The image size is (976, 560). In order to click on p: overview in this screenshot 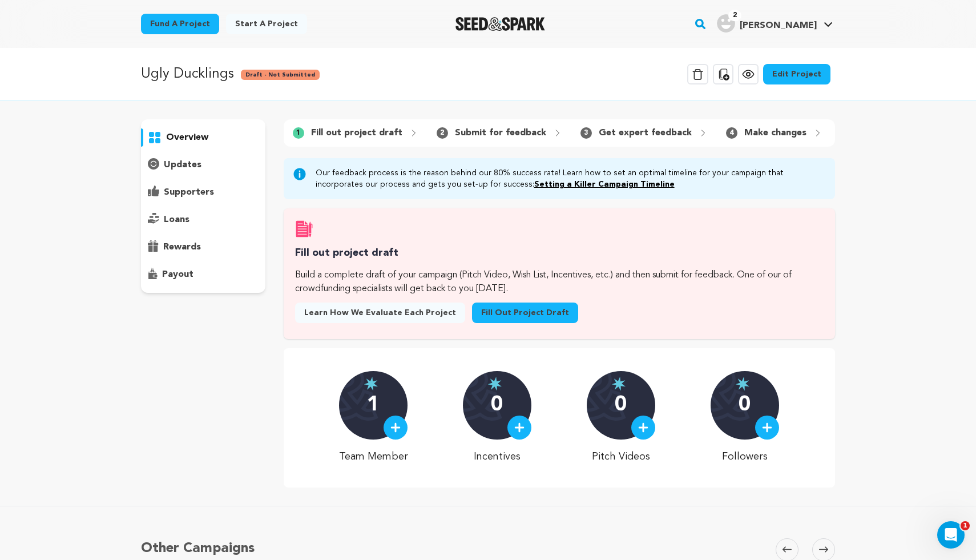, I will do `click(188, 138)`.